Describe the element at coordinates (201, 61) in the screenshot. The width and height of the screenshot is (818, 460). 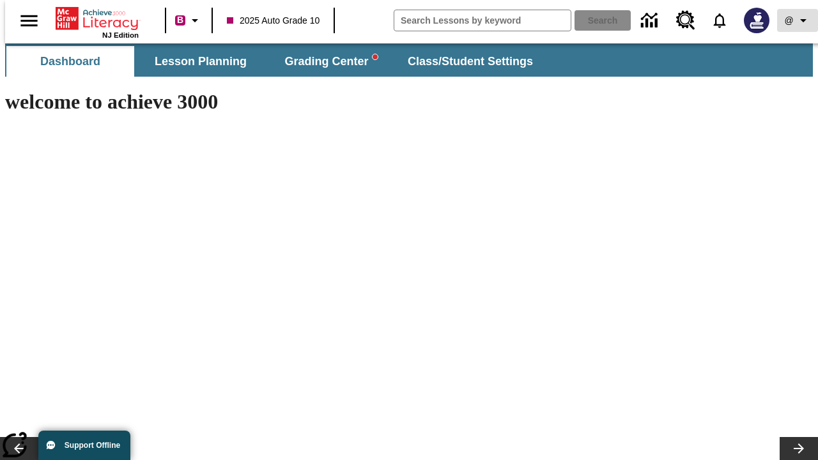
I see `span: Lesson Planning` at that location.